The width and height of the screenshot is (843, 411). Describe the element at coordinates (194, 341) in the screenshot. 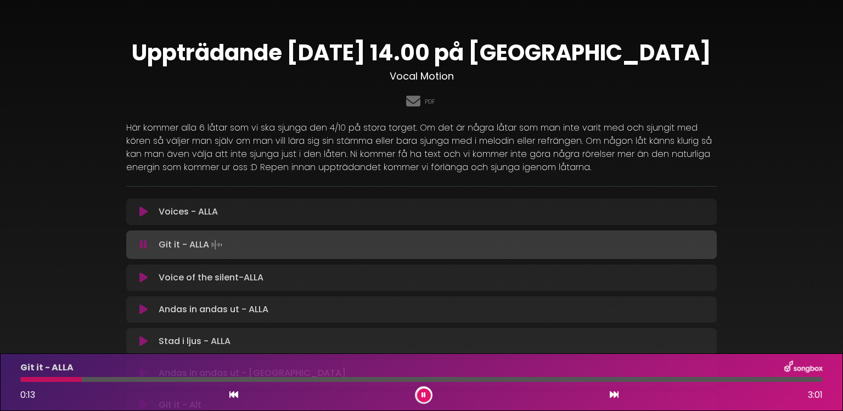

I see `p: Stad i ljus - ALLA` at that location.